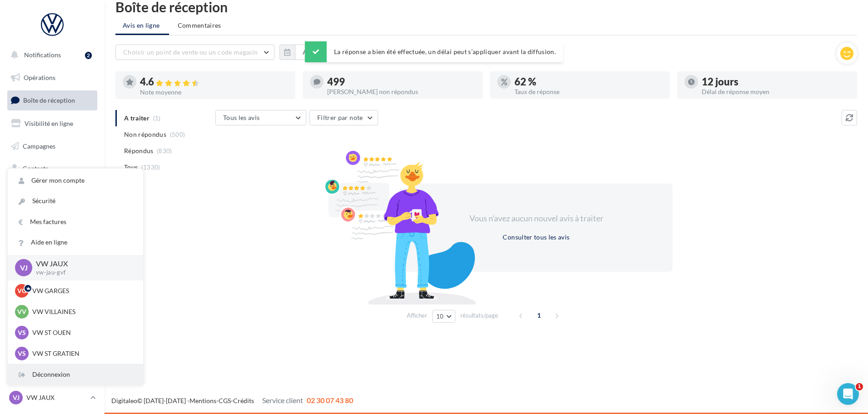 The width and height of the screenshot is (868, 414). Describe the element at coordinates (76, 201) in the screenshot. I see `a: Sécurité` at that location.